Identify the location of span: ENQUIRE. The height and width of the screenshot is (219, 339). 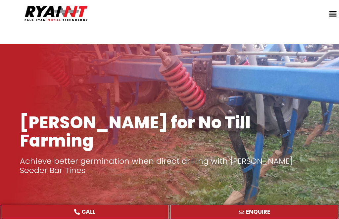
(258, 212).